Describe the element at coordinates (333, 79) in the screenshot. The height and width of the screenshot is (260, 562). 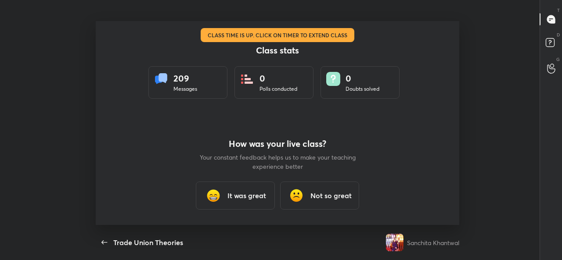
I see `img: doubts.8a449be9.svg` at that location.